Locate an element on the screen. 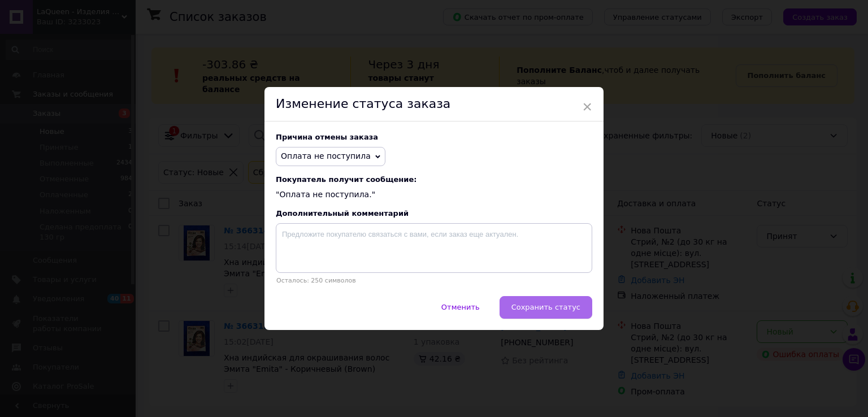 The width and height of the screenshot is (868, 417). button: Отменить is located at coordinates (460, 307).